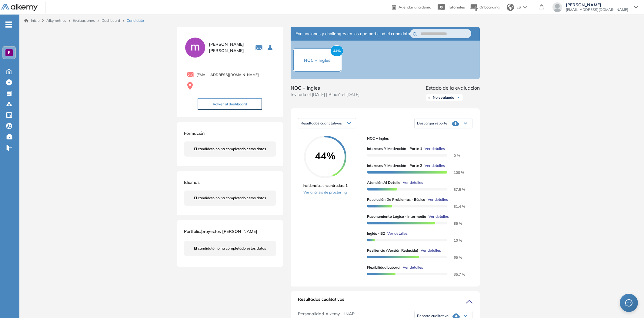 The image size is (644, 318). I want to click on a: Ver análisis de proctoring, so click(325, 192).